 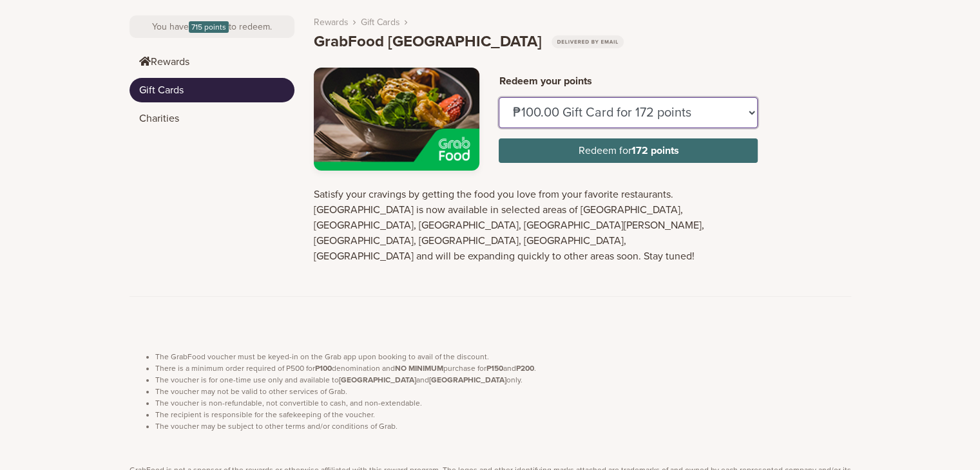 I want to click on li: The GrabFood voucher must be keyed-in on the Grab app upon booking to avail of the discount., so click(x=503, y=357).